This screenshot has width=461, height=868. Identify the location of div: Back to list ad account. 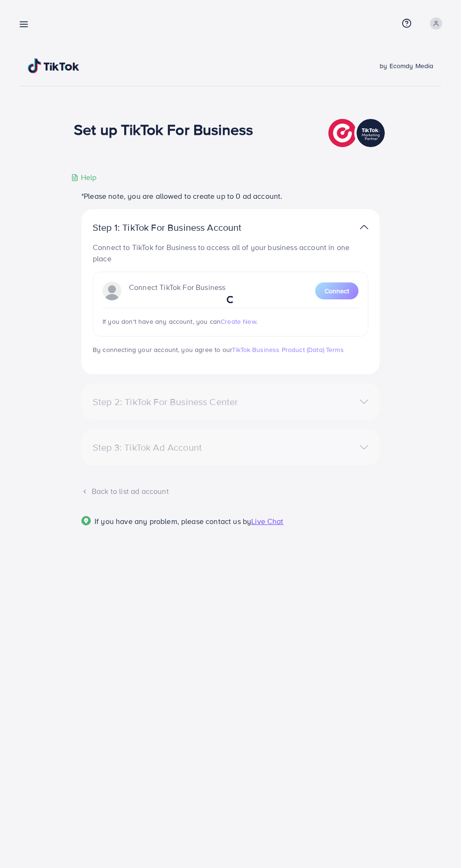
(230, 491).